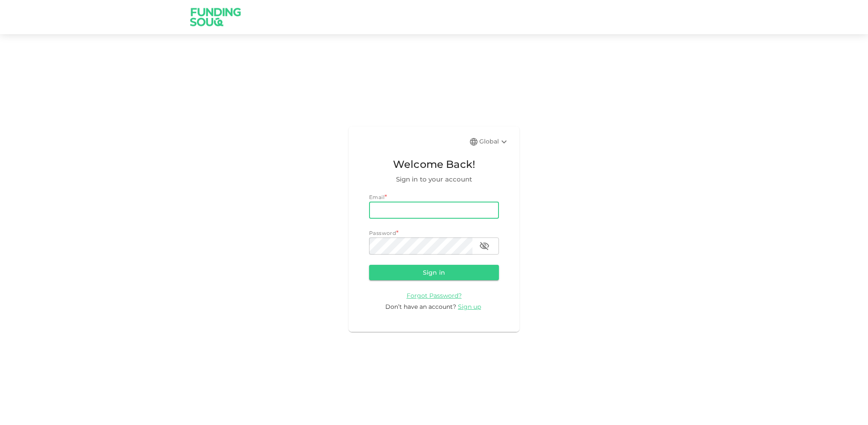 Image resolution: width=868 pixels, height=425 pixels. Describe the element at coordinates (494, 142) in the screenshot. I see `div: Global` at that location.